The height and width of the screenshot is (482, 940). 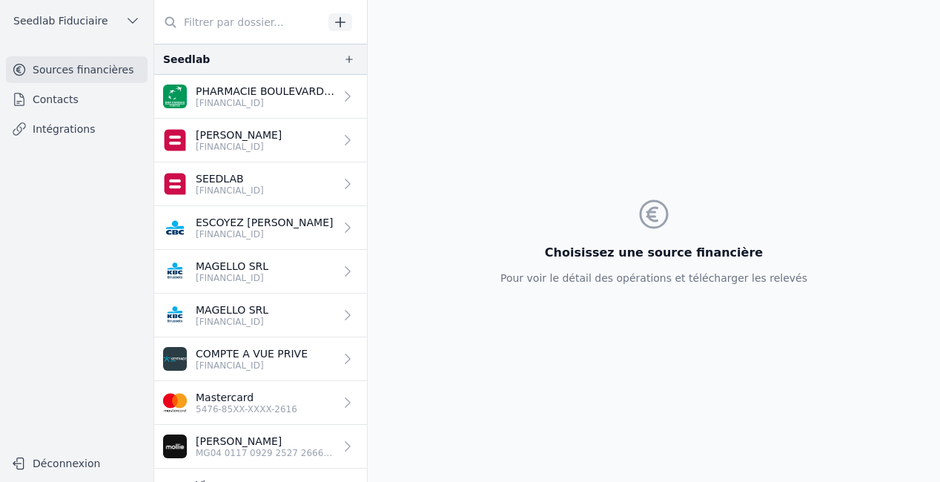 What do you see at coordinates (175, 446) in the screenshot?
I see `img: qv5pP6IyH5pkUJsKlgG23E4RbBM.avif` at bounding box center [175, 446].